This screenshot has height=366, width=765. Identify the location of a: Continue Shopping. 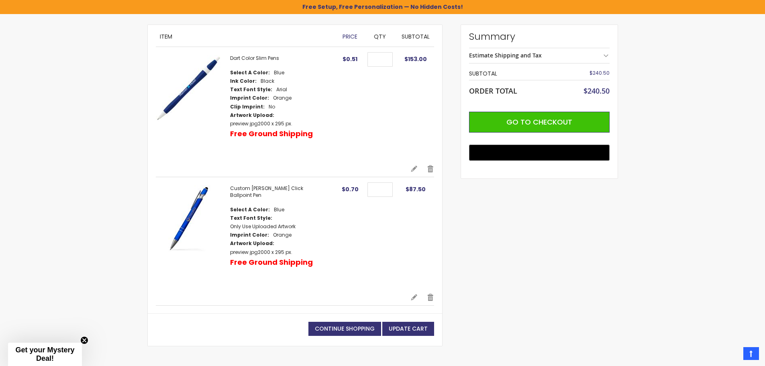
(344, 328).